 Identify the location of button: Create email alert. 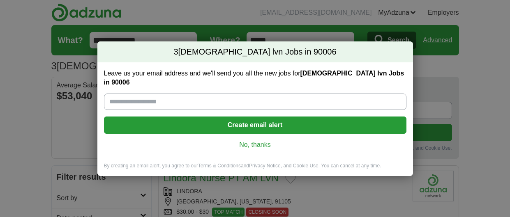
(255, 125).